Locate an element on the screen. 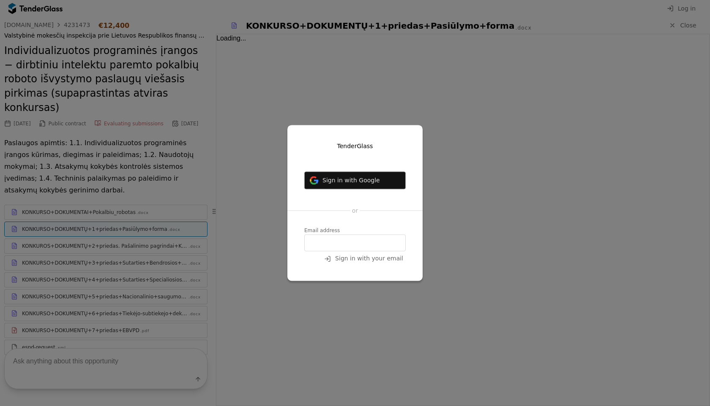 Image resolution: width=710 pixels, height=406 pixels. button: Sign in with your email is located at coordinates (363, 259).